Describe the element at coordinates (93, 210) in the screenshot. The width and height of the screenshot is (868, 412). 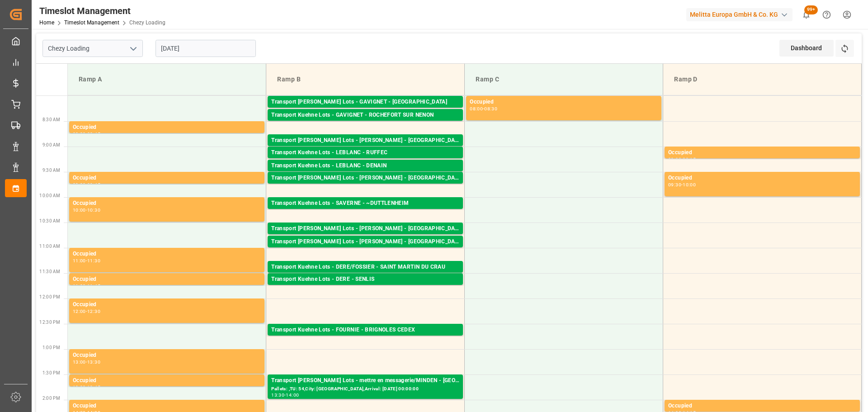
I see `div: 10:30` at that location.